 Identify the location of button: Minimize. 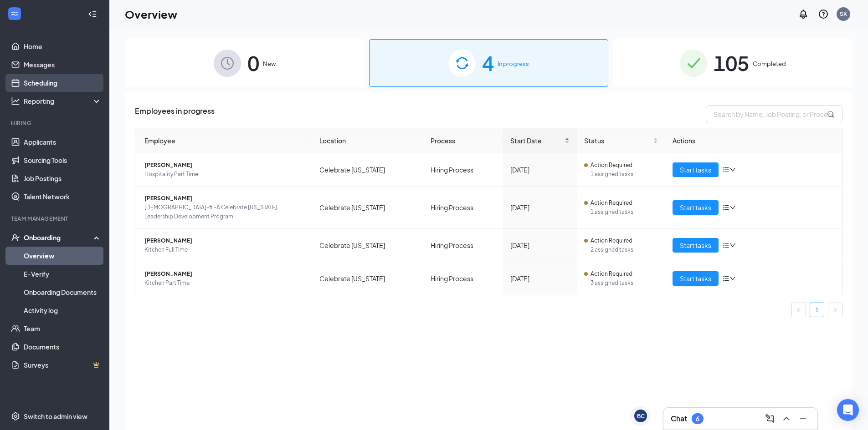
(803, 419).